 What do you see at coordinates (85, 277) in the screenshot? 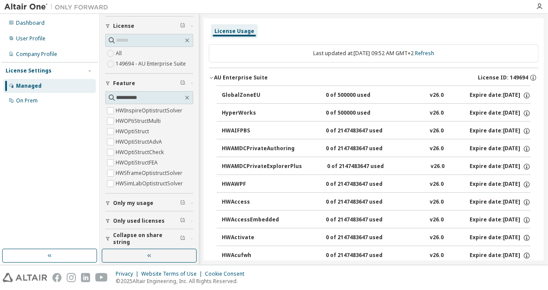
I see `img: linkedin.svg` at bounding box center [85, 277].